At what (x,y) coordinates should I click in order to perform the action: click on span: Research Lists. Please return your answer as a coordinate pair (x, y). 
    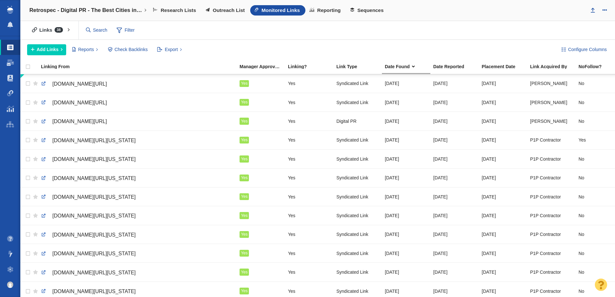
    Looking at the image, I should click on (178, 10).